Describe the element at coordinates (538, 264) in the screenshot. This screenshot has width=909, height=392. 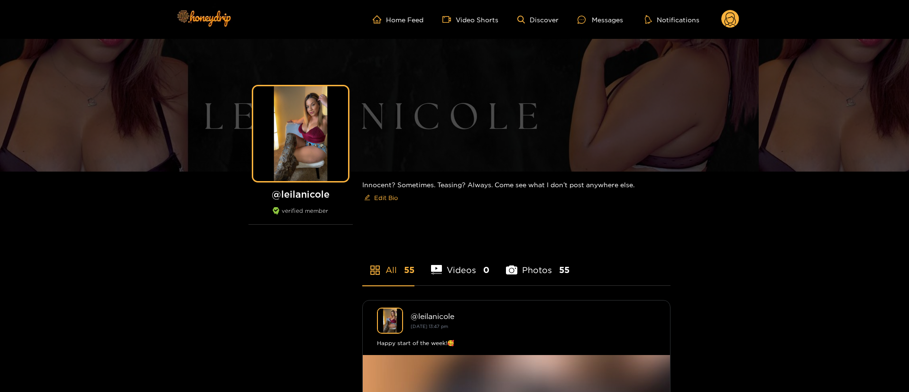
I see `li: Photos` at that location.